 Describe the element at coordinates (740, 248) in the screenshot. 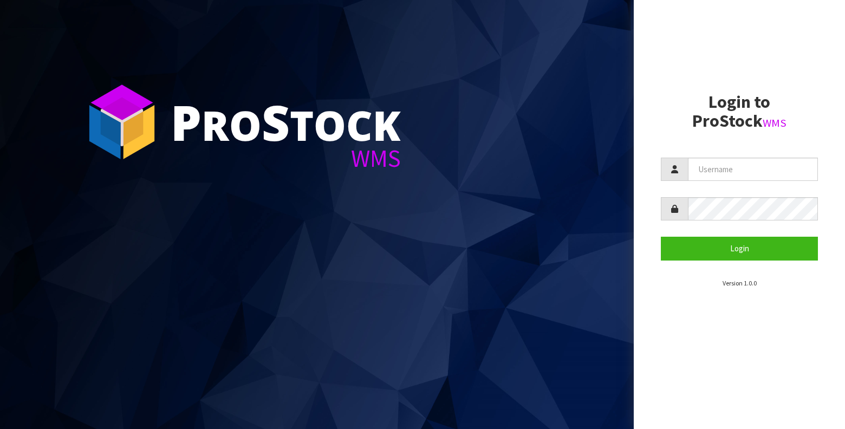

I see `button: Login` at that location.